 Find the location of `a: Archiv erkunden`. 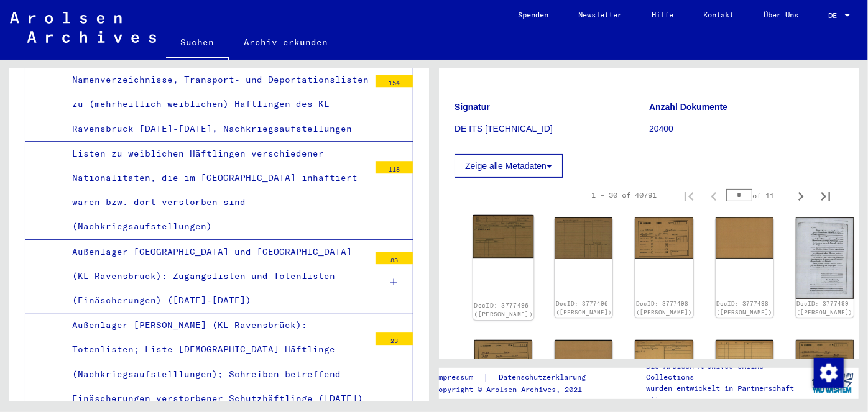

a: Archiv erkunden is located at coordinates (286, 42).